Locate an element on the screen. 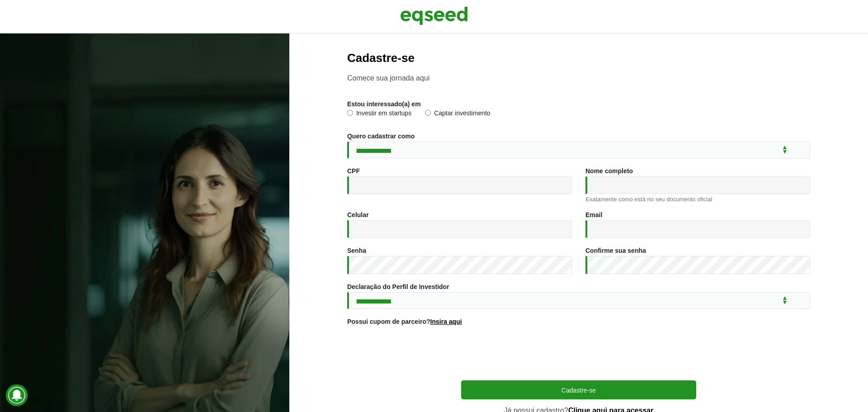 The width and height of the screenshot is (868, 412). a: Insira aqui is located at coordinates (447, 322).